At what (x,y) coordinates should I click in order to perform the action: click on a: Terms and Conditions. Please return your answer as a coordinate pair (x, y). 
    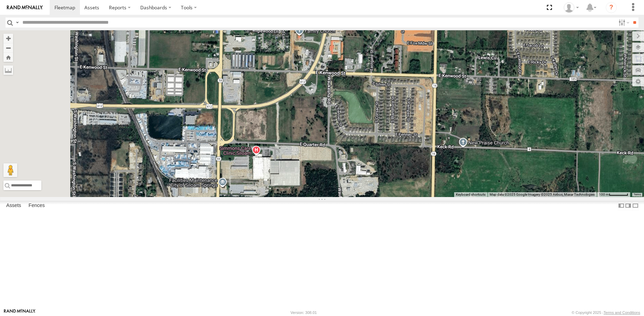
    Looking at the image, I should click on (622, 313).